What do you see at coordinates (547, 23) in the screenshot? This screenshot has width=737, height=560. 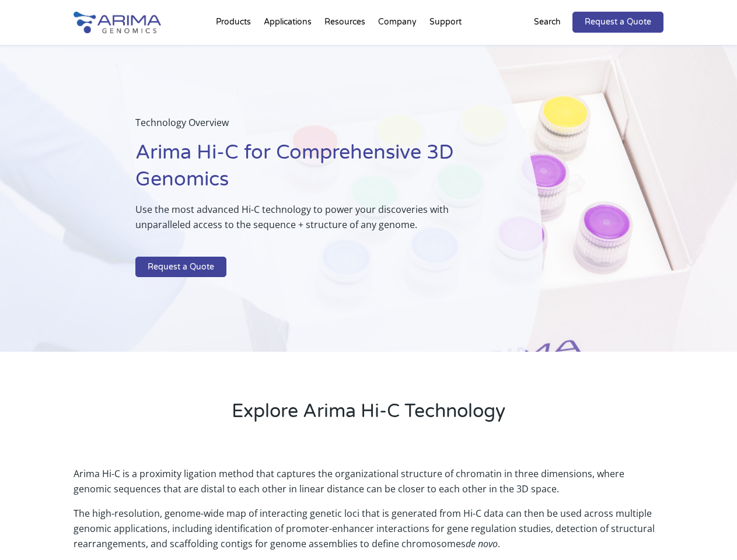 I see `p: Search` at bounding box center [547, 23].